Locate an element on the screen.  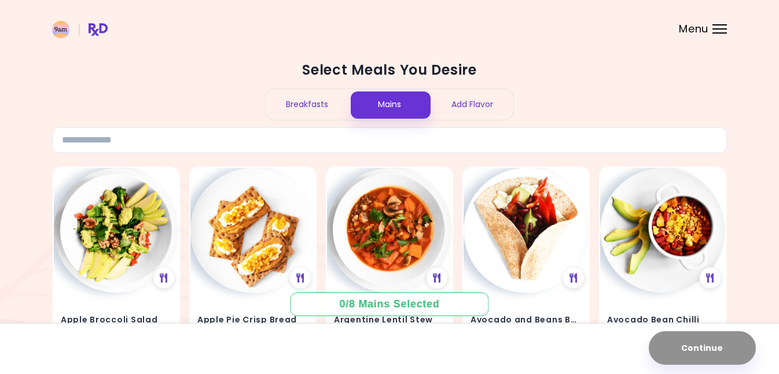
span: Menu is located at coordinates (693, 29).